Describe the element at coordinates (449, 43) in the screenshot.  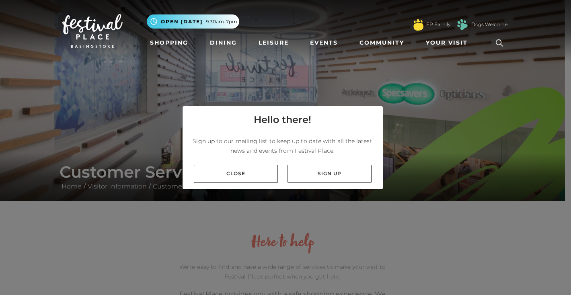
I see `a: Your Visit` at that location.